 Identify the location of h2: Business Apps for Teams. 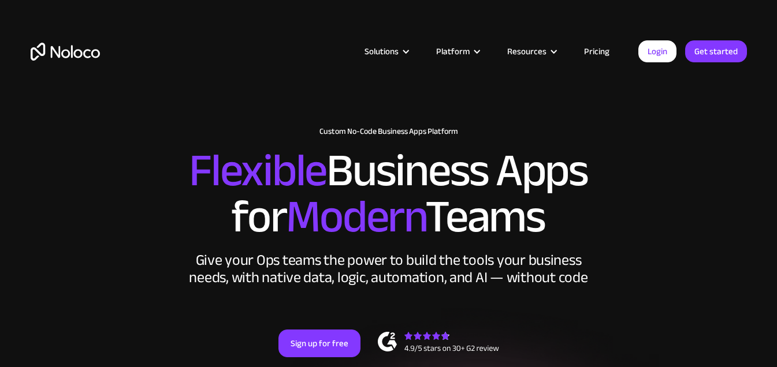
(389, 194).